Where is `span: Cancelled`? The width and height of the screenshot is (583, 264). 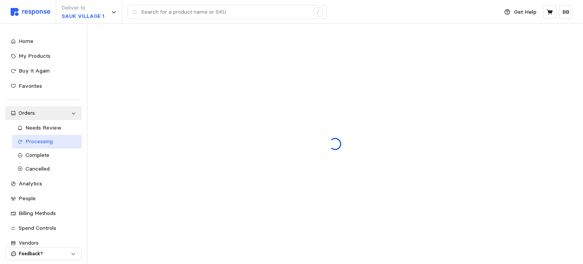
span: Cancelled is located at coordinates (38, 168).